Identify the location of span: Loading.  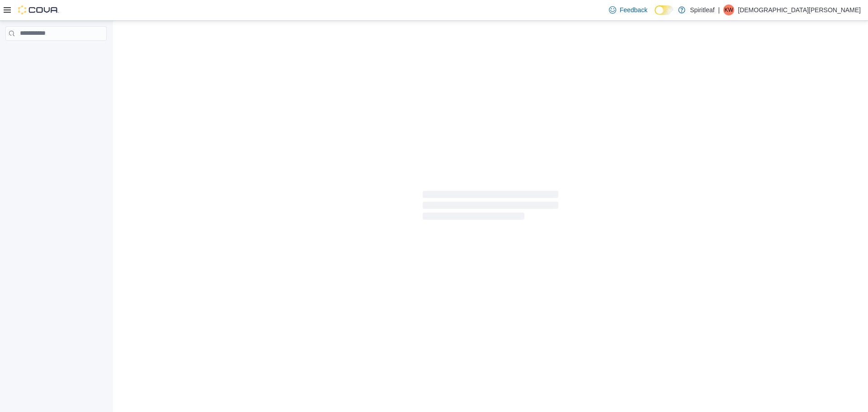
(491, 207).